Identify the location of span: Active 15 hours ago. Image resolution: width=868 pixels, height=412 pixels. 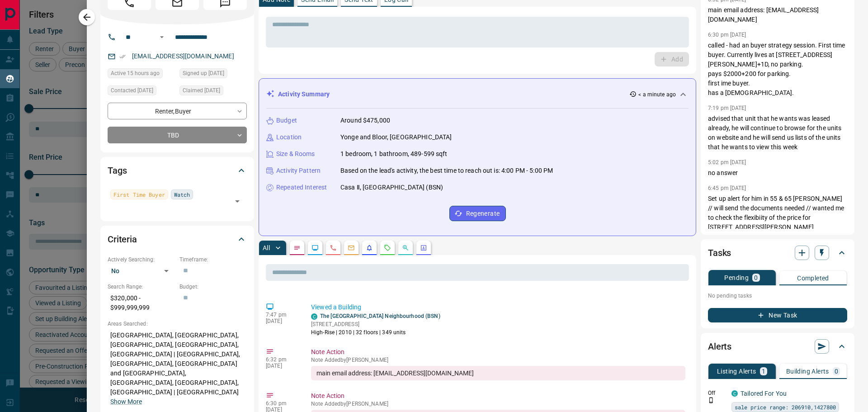
(135, 74).